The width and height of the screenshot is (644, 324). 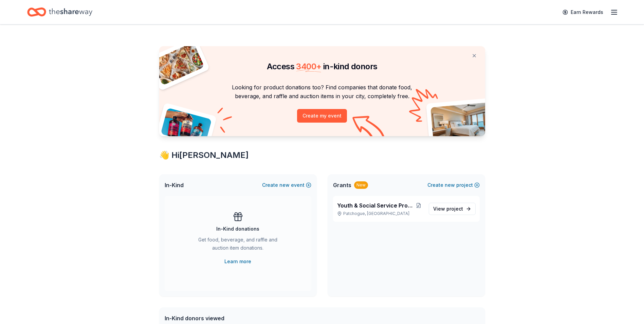 What do you see at coordinates (361, 185) in the screenshot?
I see `div: New` at bounding box center [361, 185].